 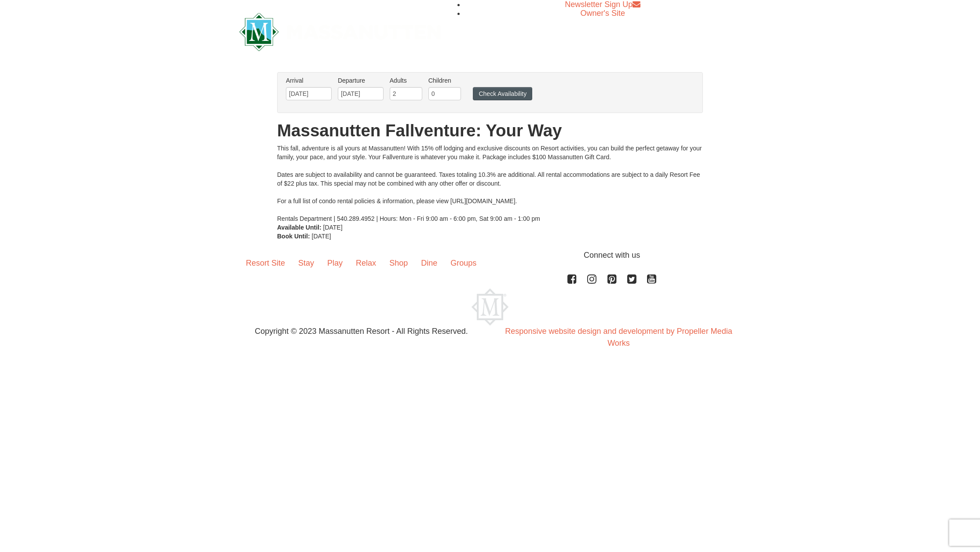 I want to click on p: Copyright © 2023 Massanutten Resort - All Rights Reserved., so click(x=361, y=332).